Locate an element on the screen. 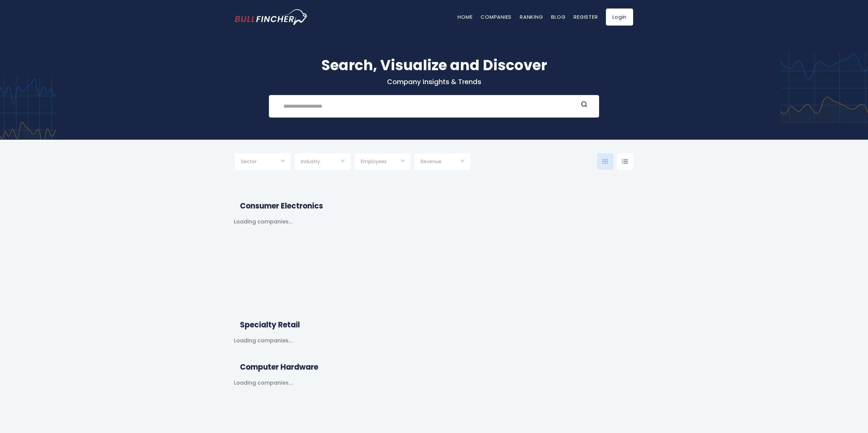 This screenshot has height=433, width=868. button: Search is located at coordinates (584, 105).